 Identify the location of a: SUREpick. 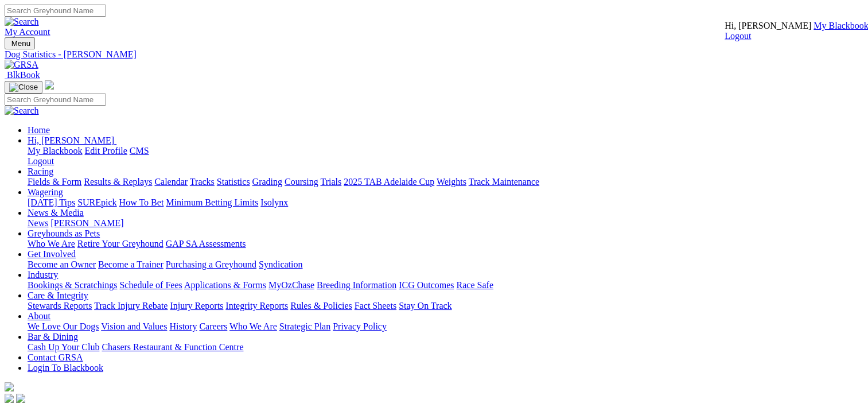
(97, 202).